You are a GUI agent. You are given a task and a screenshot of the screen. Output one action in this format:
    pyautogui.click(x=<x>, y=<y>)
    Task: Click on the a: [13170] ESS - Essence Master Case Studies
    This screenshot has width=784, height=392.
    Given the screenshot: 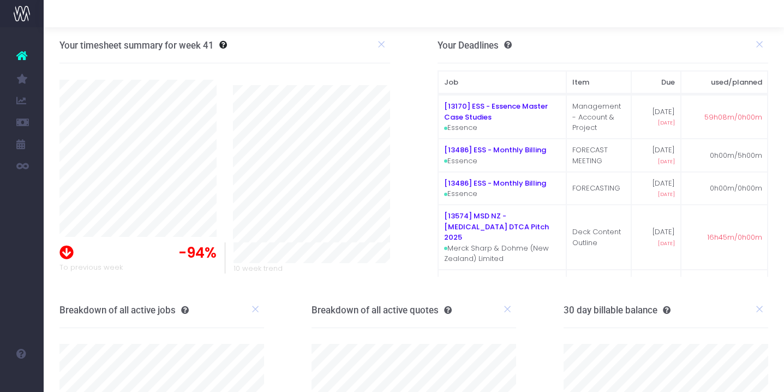 What is the action you would take?
    pyautogui.click(x=496, y=111)
    